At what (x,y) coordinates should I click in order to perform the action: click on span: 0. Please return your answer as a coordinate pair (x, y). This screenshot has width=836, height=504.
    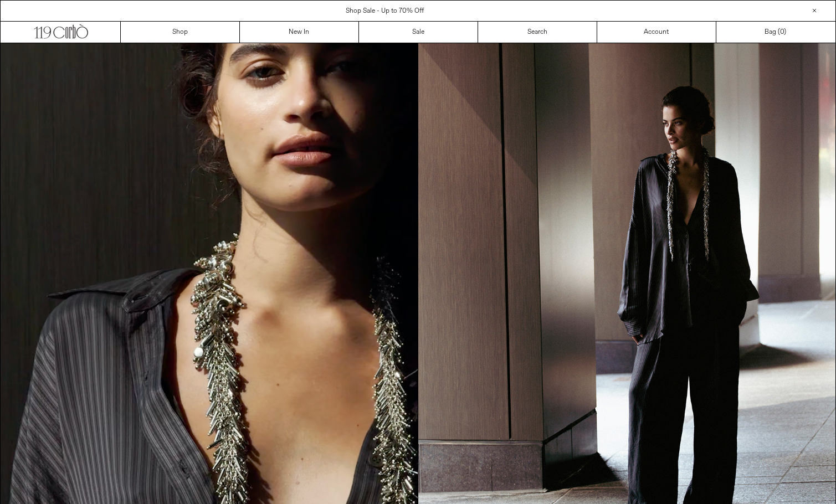
    Looking at the image, I should click on (782, 32).